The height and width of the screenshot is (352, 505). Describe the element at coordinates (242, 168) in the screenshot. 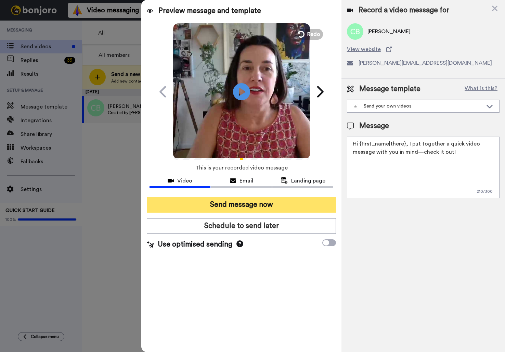

I see `span: This is your recorded video message` at that location.